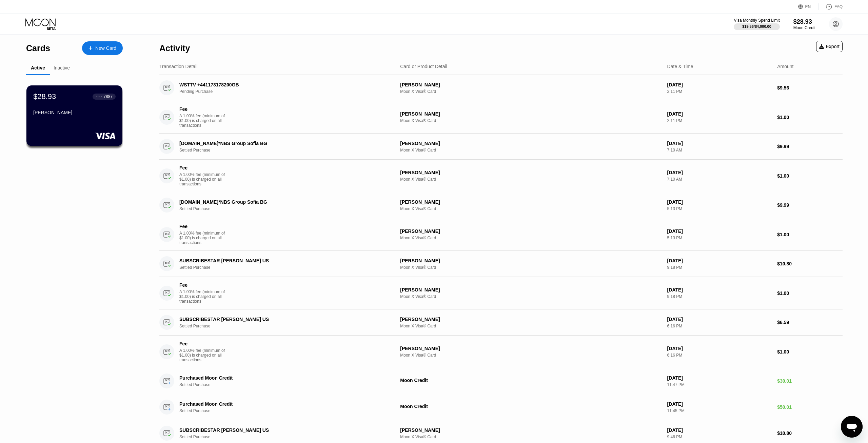  Describe the element at coordinates (785, 66) in the screenshot. I see `div: Amount` at that location.